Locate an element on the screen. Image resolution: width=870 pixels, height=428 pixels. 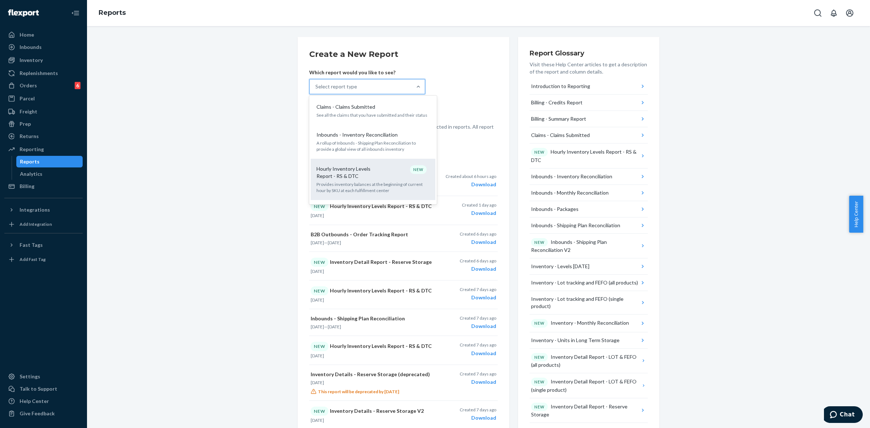
a: Inbounds is located at coordinates (43, 47).